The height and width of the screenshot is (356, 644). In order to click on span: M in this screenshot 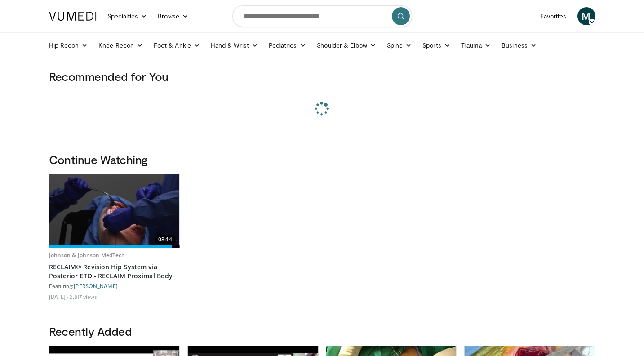, I will do `click(586, 16)`.